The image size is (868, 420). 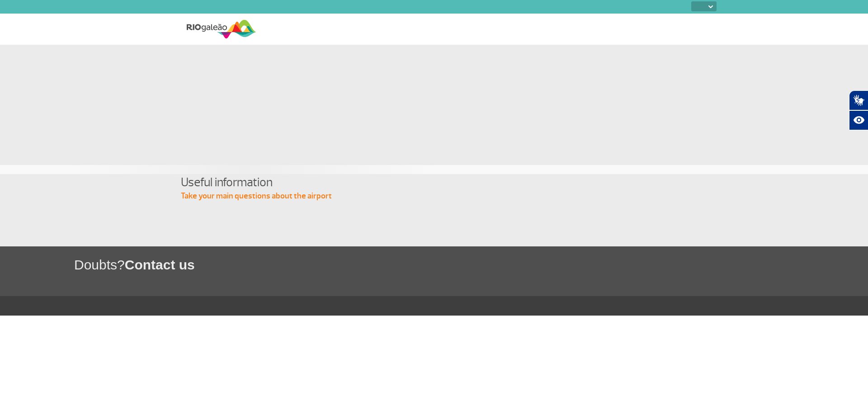 What do you see at coordinates (858, 100) in the screenshot?
I see `button: Abrir tradutor de língua de sinais.` at bounding box center [858, 100].